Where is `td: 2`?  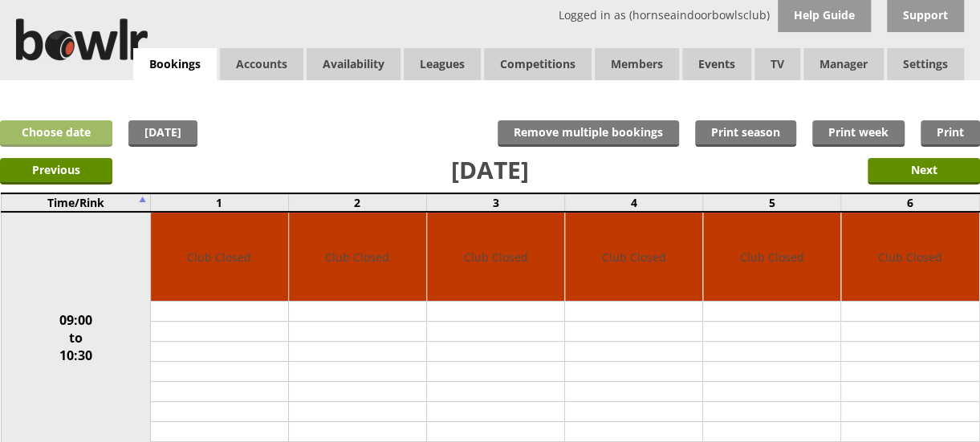 td: 2 is located at coordinates (357, 202).